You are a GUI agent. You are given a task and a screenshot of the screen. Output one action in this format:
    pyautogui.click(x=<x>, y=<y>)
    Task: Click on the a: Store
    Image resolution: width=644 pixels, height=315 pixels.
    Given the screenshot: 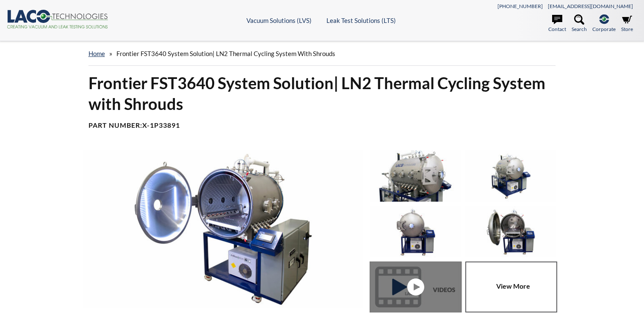 What is the action you would take?
    pyautogui.click(x=628, y=24)
    